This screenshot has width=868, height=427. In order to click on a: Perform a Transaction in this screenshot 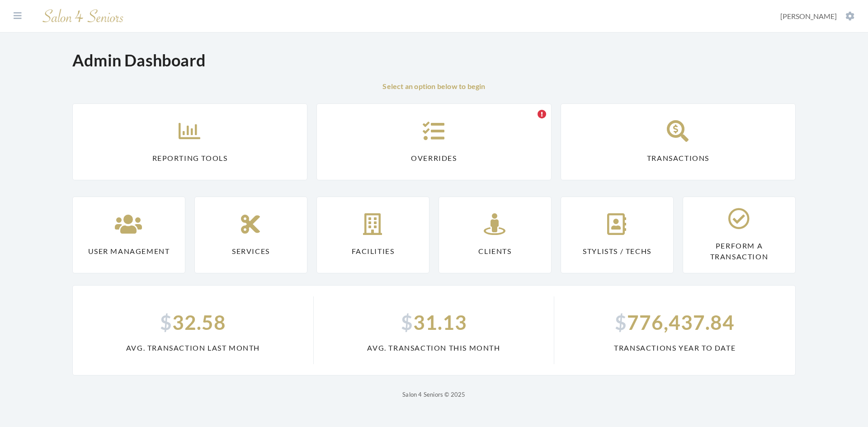, I will do `click(739, 235)`.